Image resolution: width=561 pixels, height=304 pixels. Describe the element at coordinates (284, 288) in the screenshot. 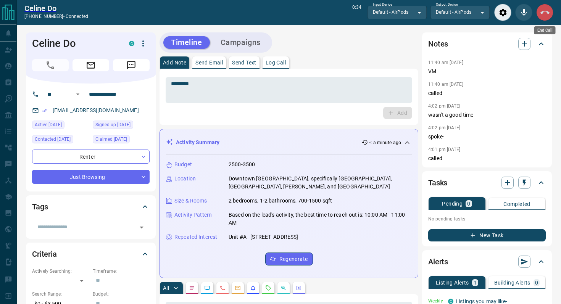

I see `svg: Opportunities` at that location.